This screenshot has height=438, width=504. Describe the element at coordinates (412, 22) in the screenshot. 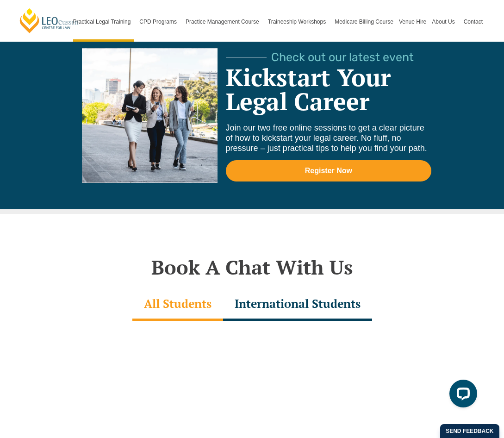

I see `a: Venue Hire` at that location.